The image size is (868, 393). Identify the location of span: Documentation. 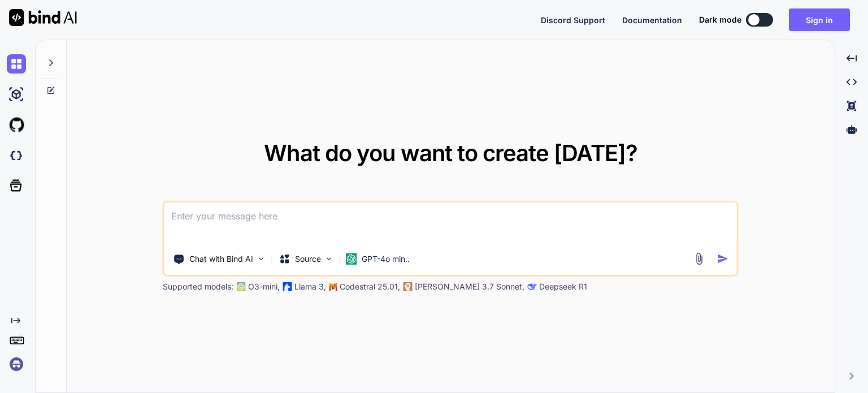
(652, 20).